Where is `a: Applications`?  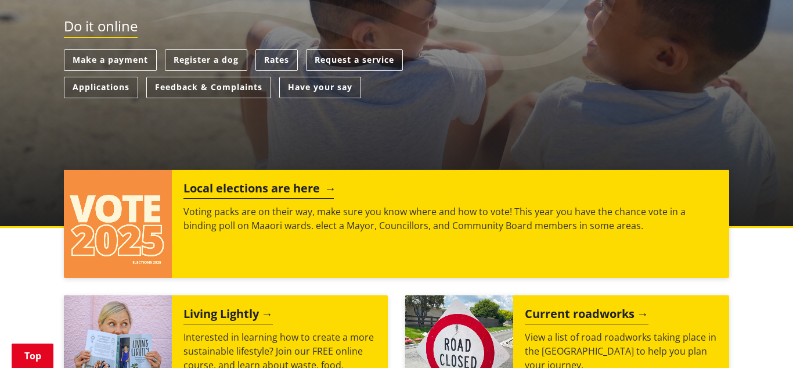 a: Applications is located at coordinates (101, 87).